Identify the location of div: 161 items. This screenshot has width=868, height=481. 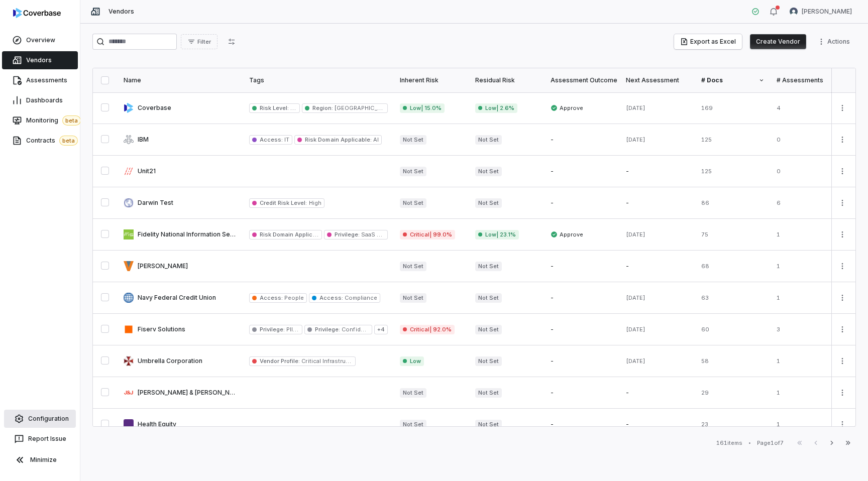
(730, 443).